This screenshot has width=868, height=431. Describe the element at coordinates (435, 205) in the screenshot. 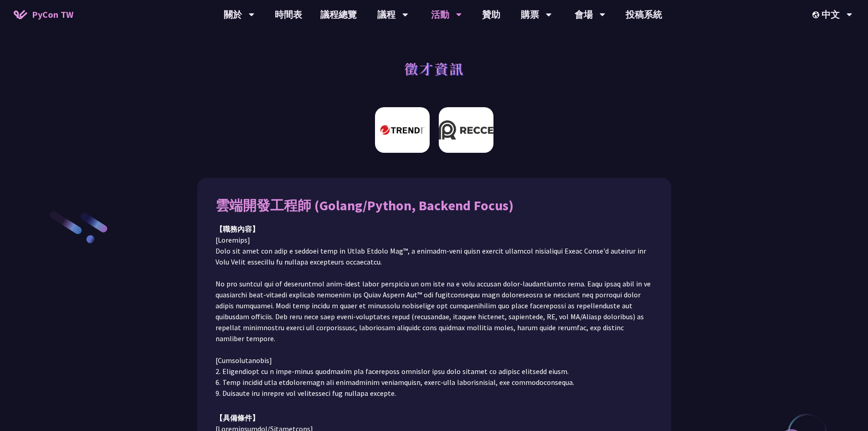

I see `div: 雲端開發工程師 (Golang/Python, Backend Focus)` at that location.